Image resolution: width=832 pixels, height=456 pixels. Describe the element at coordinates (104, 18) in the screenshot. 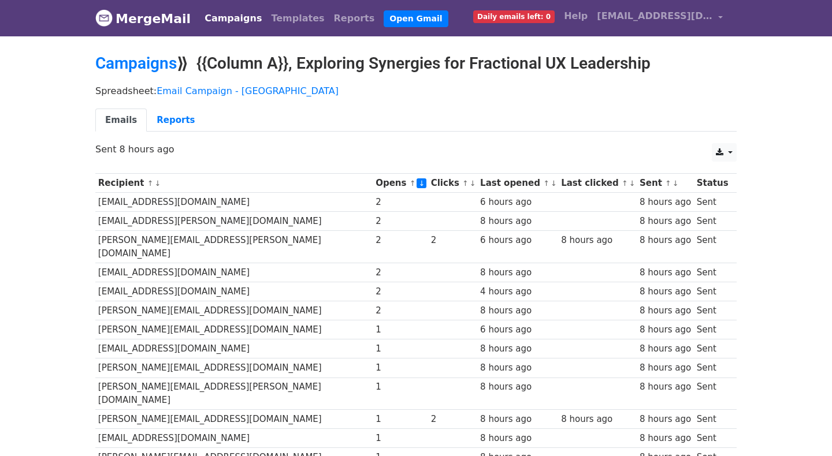

I see `img: MergeMail logo` at that location.